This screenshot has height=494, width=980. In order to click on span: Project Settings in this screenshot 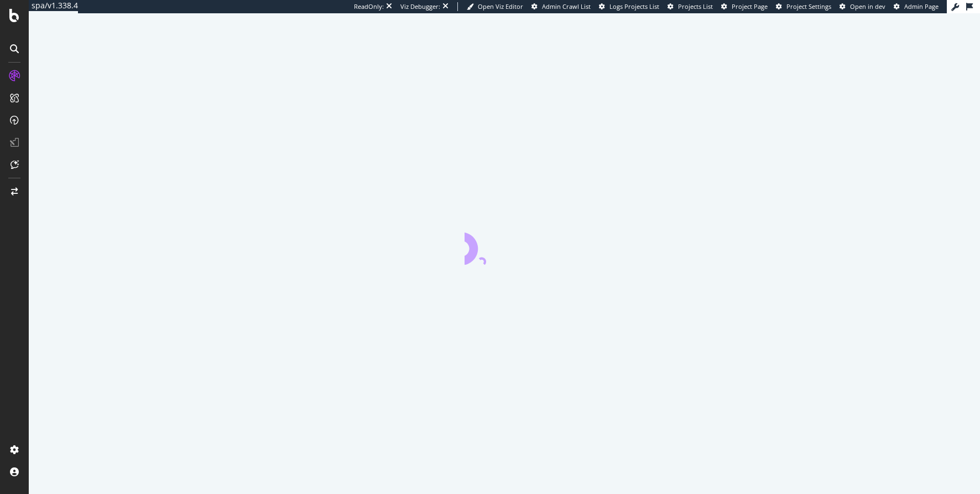, I will do `click(809, 6)`.